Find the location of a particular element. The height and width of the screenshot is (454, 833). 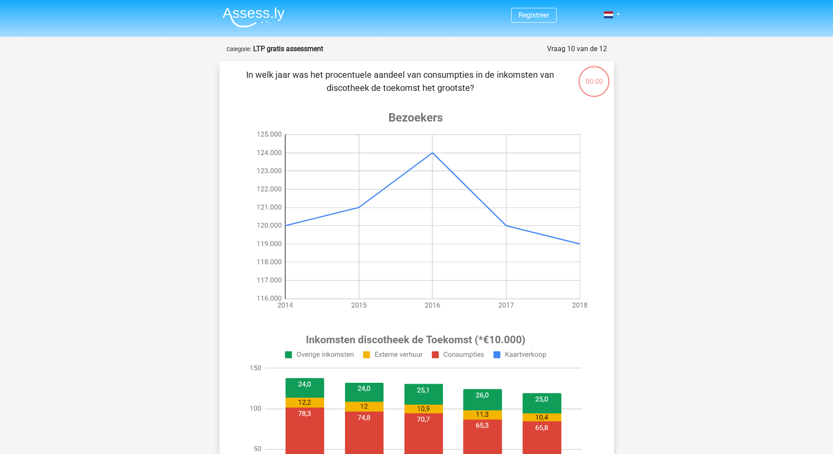

div: Vraag 10 van de 12 is located at coordinates (577, 49).